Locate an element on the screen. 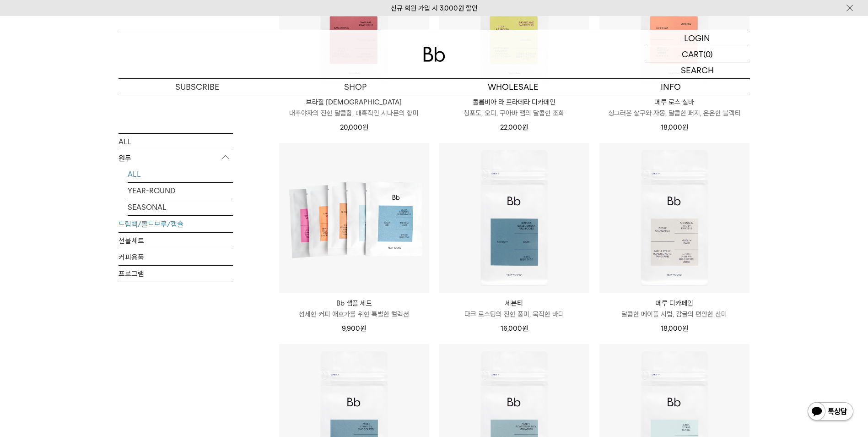  p: (0) is located at coordinates (708, 54).